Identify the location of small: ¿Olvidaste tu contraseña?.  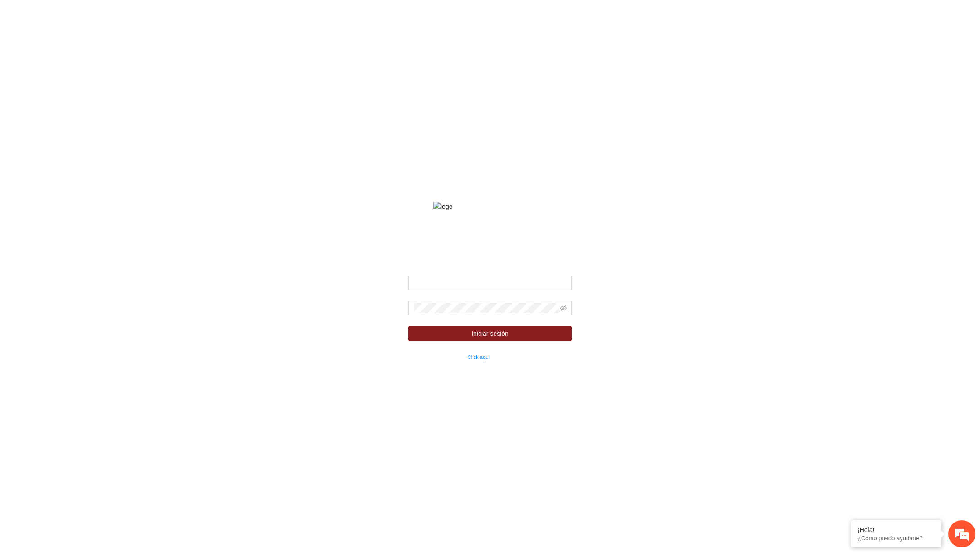
(449, 358).